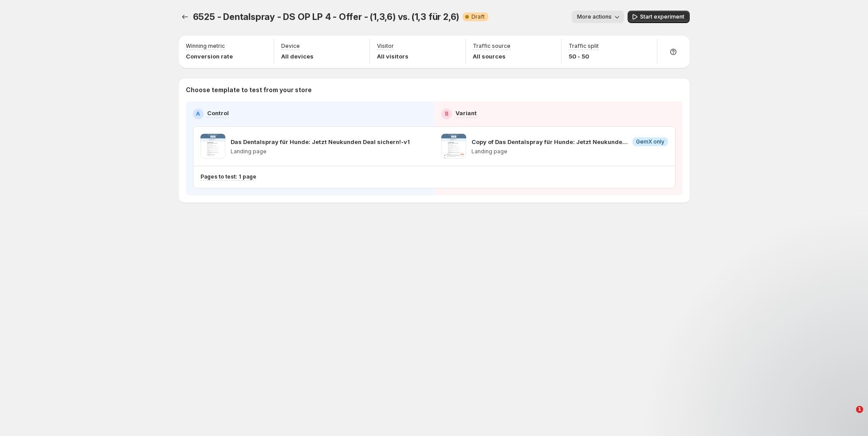  I want to click on p: Control, so click(218, 113).